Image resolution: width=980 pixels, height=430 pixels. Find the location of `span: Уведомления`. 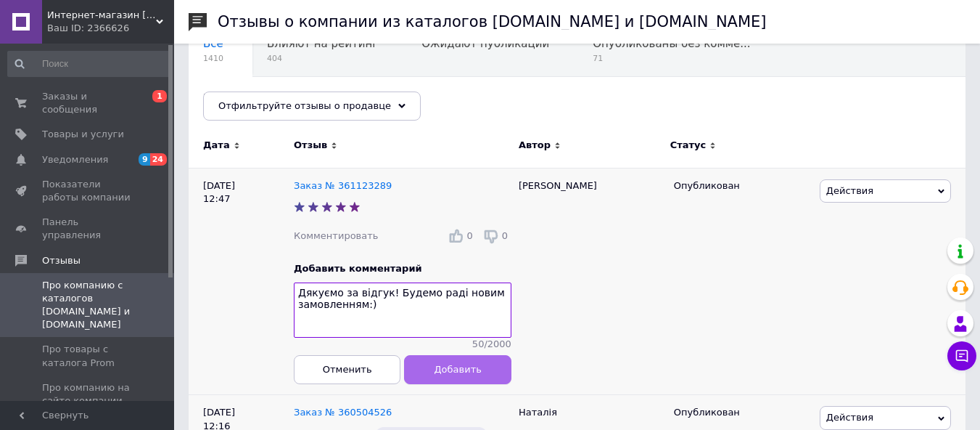

span: Уведомления is located at coordinates (74, 160).